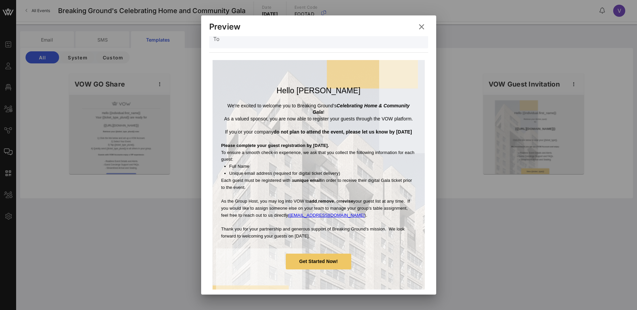 Image resolution: width=637 pixels, height=310 pixels. I want to click on strong: revise, so click(347, 201).